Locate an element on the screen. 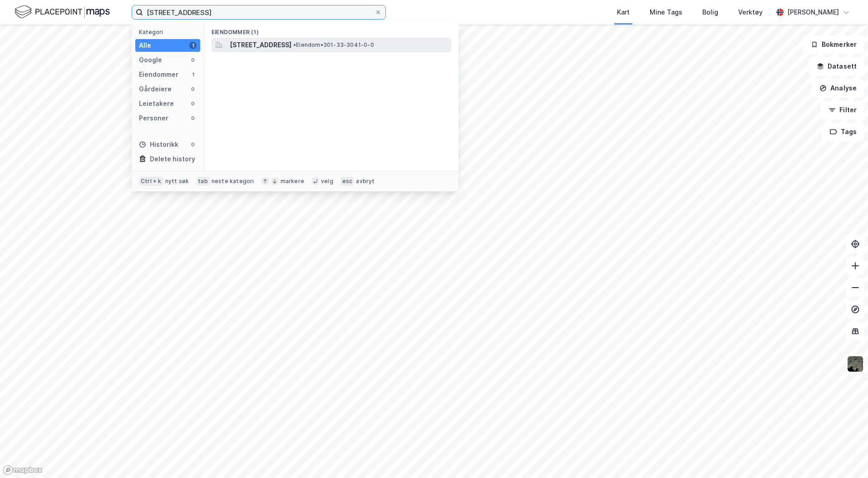  div: avbryt is located at coordinates (365, 181).